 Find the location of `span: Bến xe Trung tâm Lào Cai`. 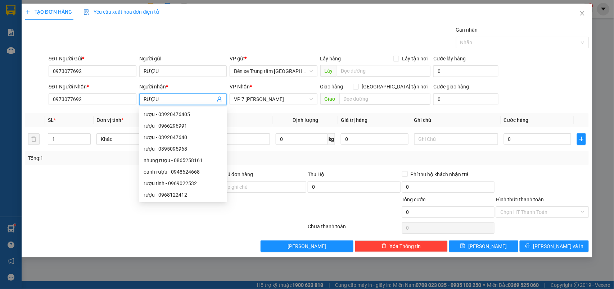

span: Bến xe Trung tâm Lào Cai is located at coordinates (273, 71).